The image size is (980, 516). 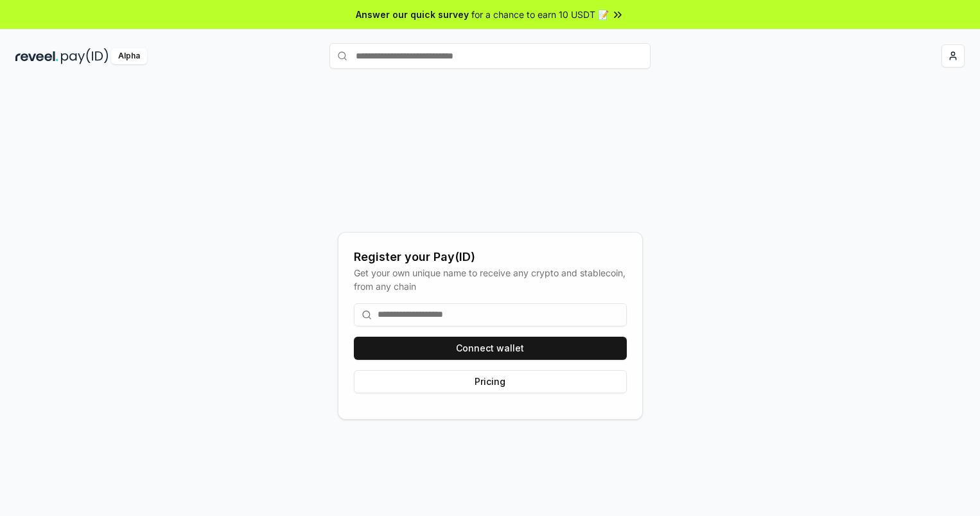 What do you see at coordinates (129, 56) in the screenshot?
I see `div: Alpha` at bounding box center [129, 56].